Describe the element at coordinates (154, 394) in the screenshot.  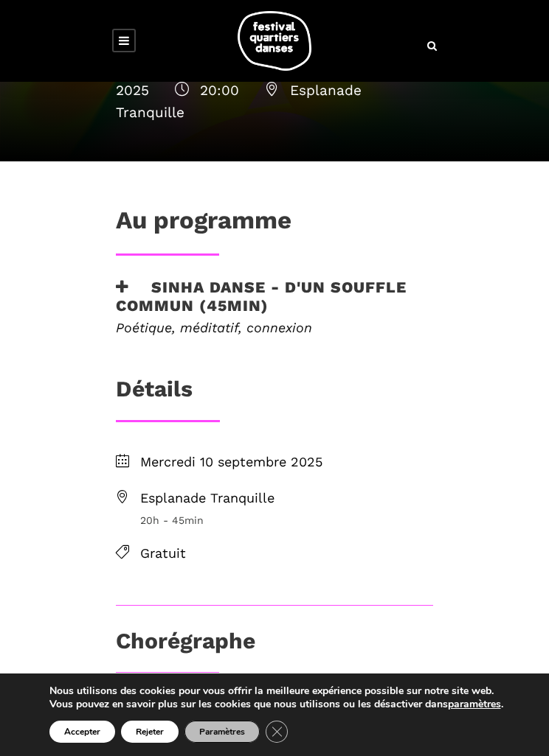
I see `h3: Détails` at that location.